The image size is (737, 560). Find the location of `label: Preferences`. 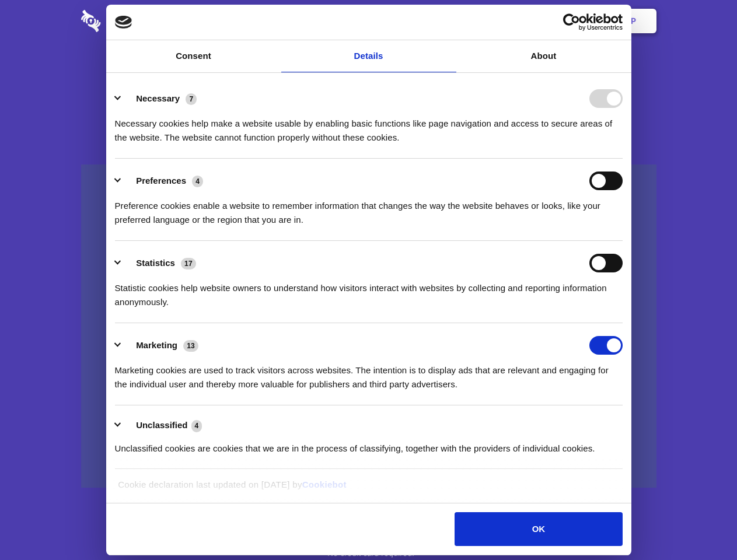

label: Preferences is located at coordinates (161, 180).